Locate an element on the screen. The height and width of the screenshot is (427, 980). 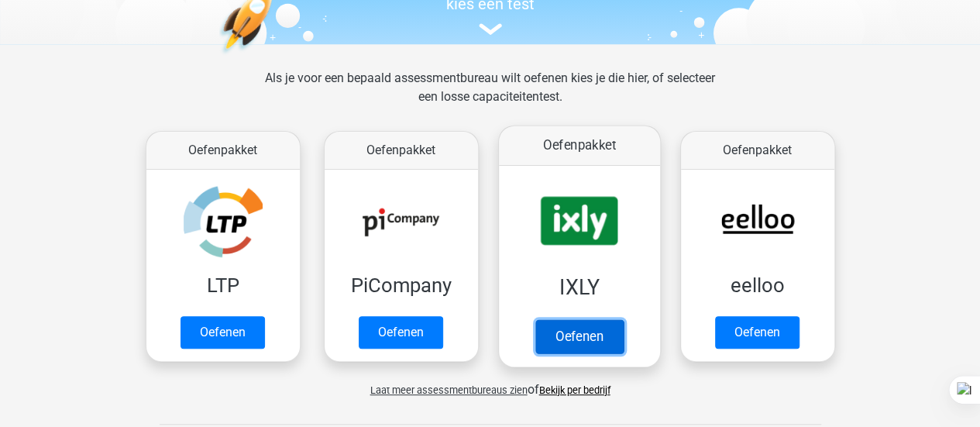
span: Laat meer assessmentbureaus zien is located at coordinates (449, 390).